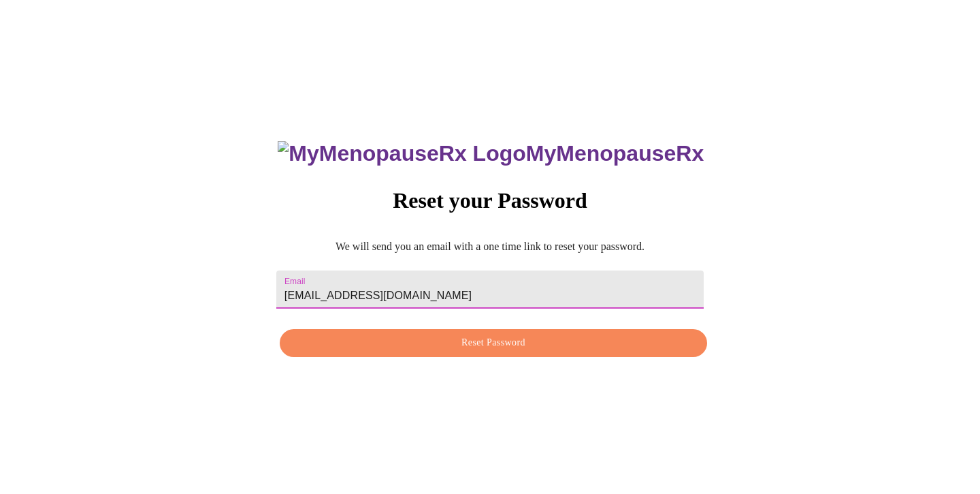 This screenshot has height=494, width=980. Describe the element at coordinates (494, 343) in the screenshot. I see `button: Reset Password` at that location.